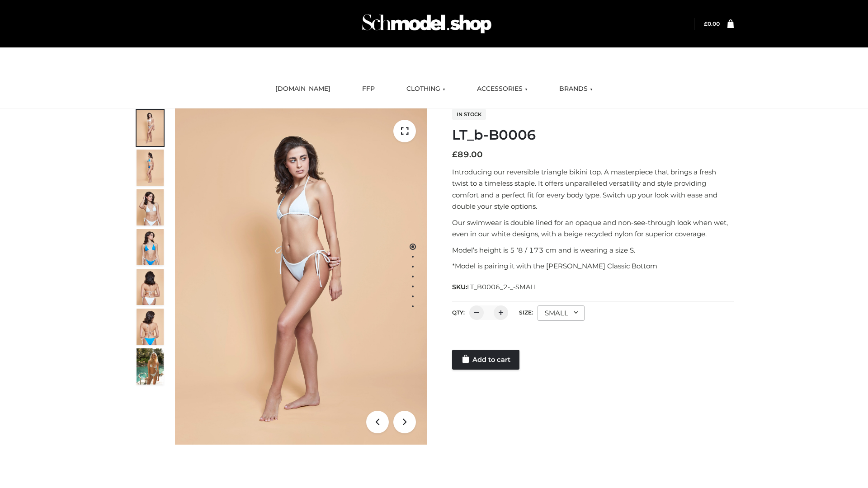  Describe the element at coordinates (503, 287) in the screenshot. I see `span: LT_B0006_2-_-SMALL` at that location.